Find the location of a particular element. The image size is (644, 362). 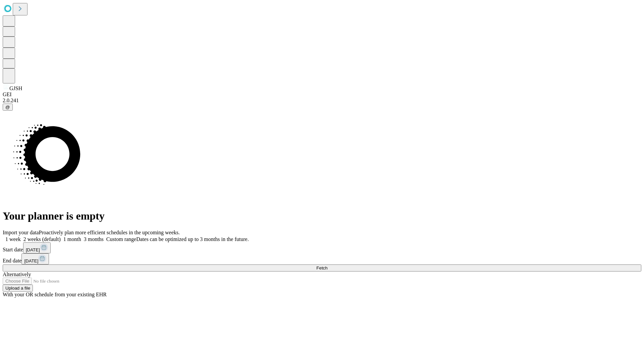

span: Proactively plan more efficient schedules in the upcoming weeks. is located at coordinates (110, 232).